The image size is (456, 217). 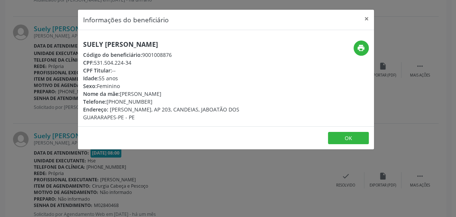 What do you see at coordinates (367, 19) in the screenshot?
I see `button: Close` at bounding box center [367, 19].